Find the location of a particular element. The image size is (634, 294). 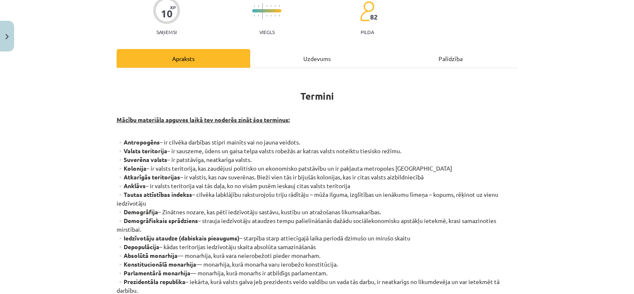

strong: ▫️Suverēna valsts is located at coordinates (142, 159).